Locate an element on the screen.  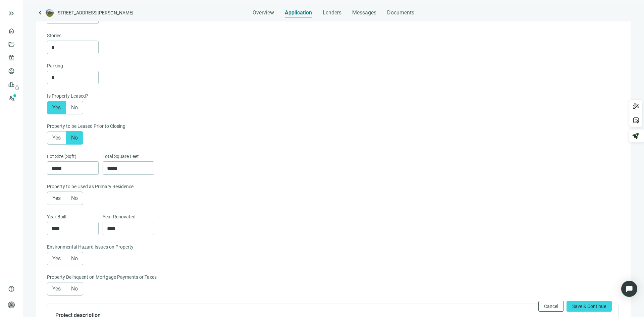
div: Open Intercom Messenger is located at coordinates (629, 289).